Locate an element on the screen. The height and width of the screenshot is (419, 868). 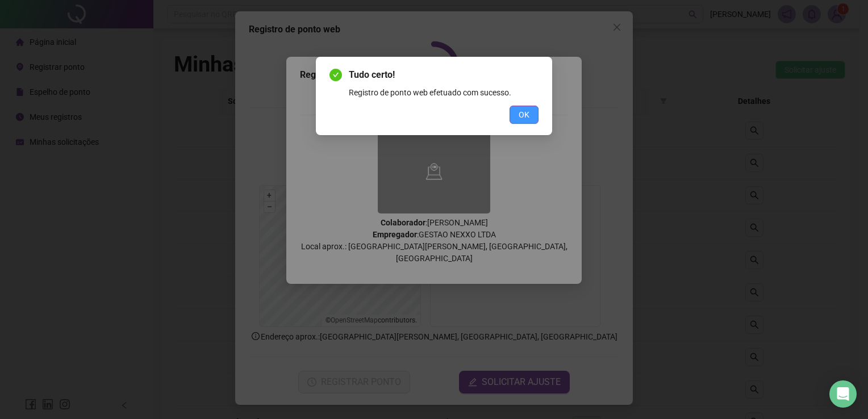
div: Registro de ponto web efetuado com sucesso. is located at coordinates (444, 92).